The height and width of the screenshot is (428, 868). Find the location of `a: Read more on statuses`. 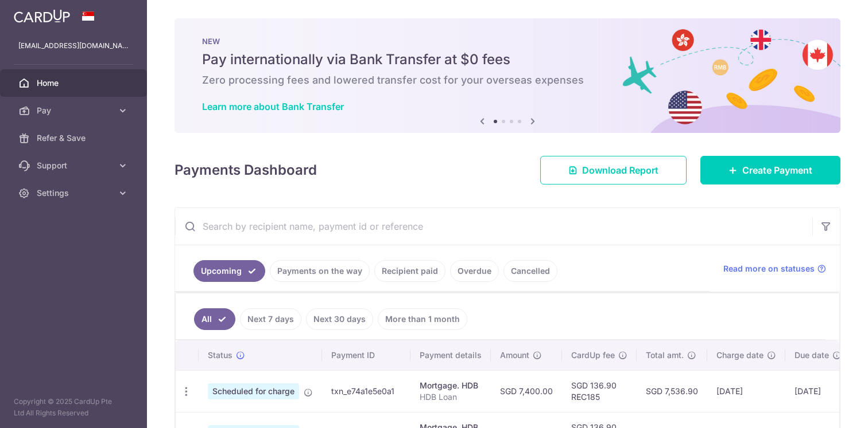

a: Read more on statuses is located at coordinates (774, 269).